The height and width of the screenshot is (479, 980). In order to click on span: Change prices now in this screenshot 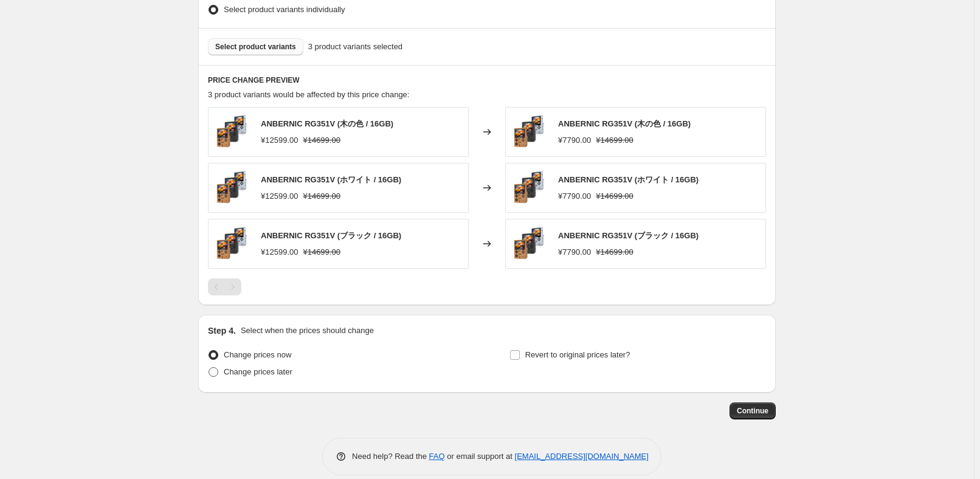, I will do `click(257, 354)`.